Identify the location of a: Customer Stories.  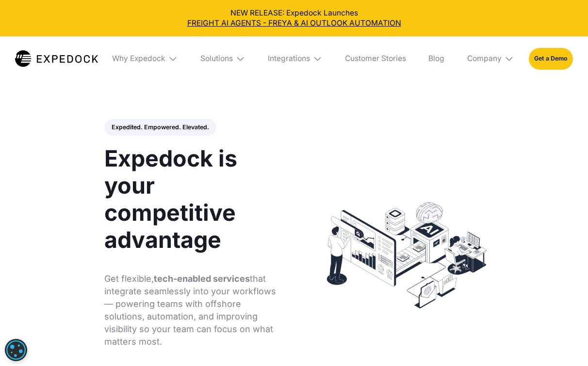
(375, 59).